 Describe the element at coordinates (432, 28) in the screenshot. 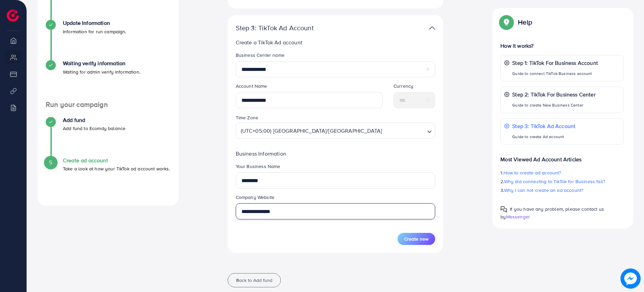

I see `img: TikTok partner` at that location.